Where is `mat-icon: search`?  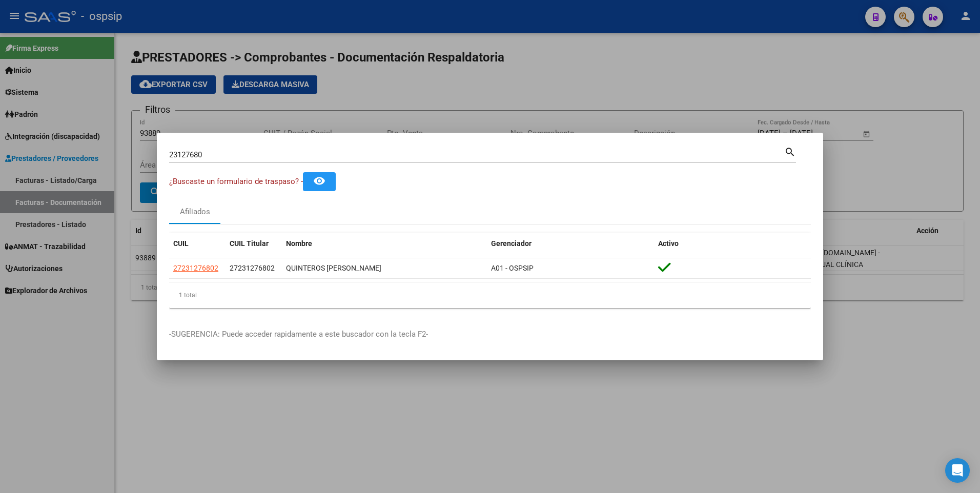 mat-icon: search is located at coordinates (790, 151).